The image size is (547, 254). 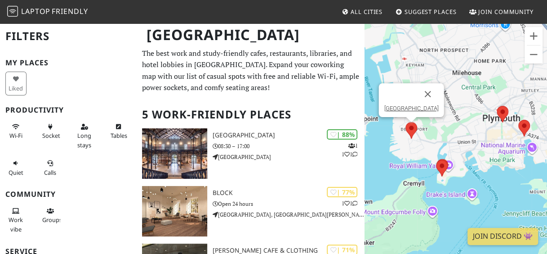 I want to click on span: Stable Wi-Fi, so click(x=16, y=135).